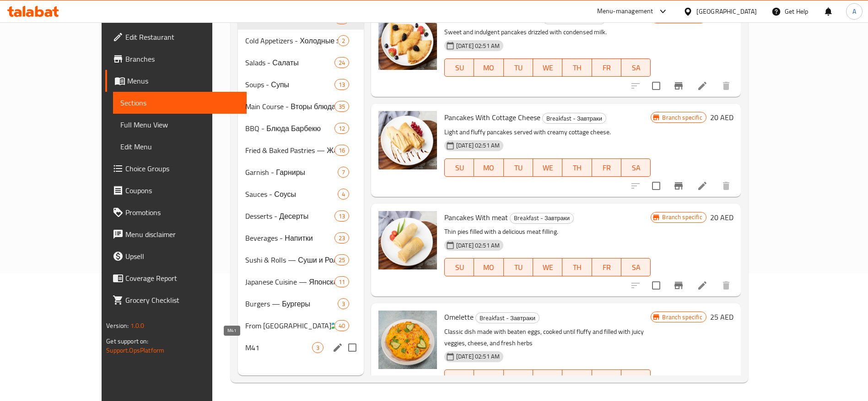  What do you see at coordinates (342, 282) in the screenshot?
I see `span: 11` at bounding box center [342, 282].